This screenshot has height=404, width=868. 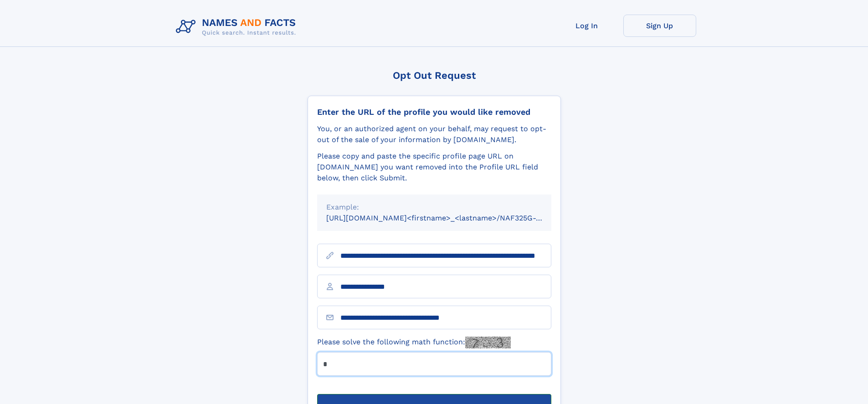 I want to click on div: Opt Out Request, so click(x=434, y=75).